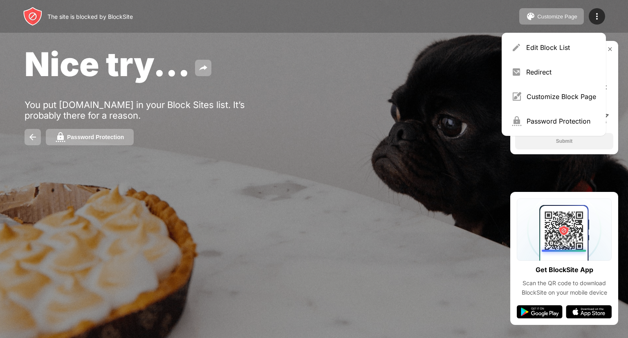 This screenshot has height=338, width=628. What do you see at coordinates (565, 230) in the screenshot?
I see `img: qrcode.svg` at bounding box center [565, 230].